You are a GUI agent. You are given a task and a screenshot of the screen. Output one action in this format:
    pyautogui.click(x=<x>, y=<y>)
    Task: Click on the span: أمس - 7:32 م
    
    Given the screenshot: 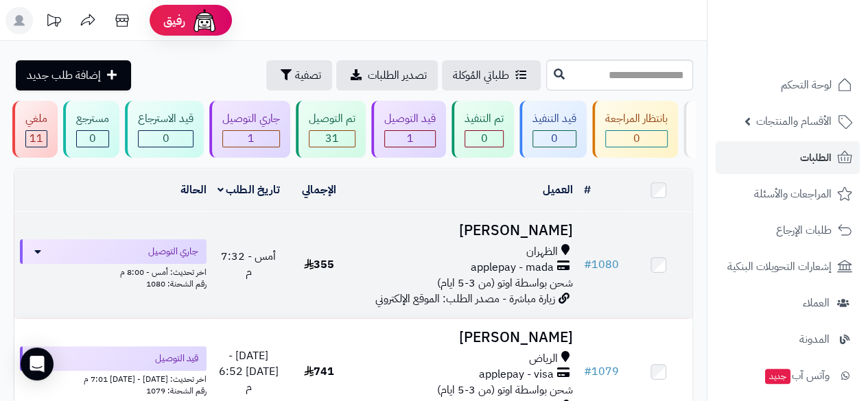 What is the action you would take?
    pyautogui.click(x=248, y=264)
    